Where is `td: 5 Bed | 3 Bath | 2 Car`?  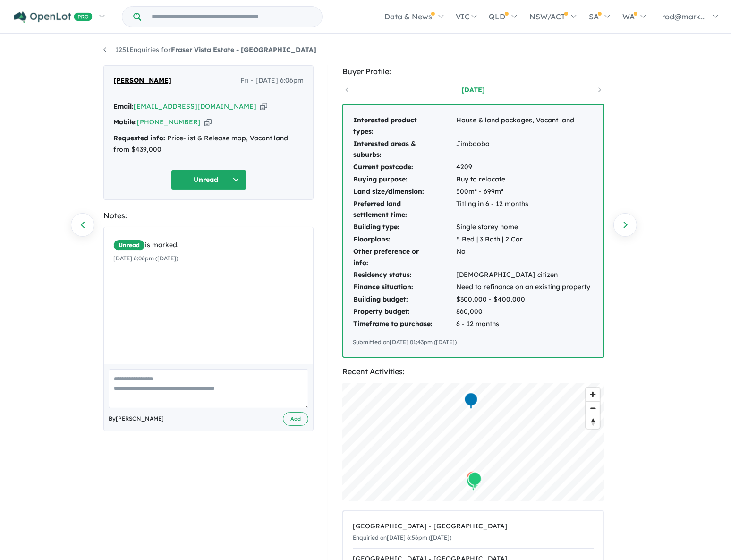 td: 5 Bed | 3 Bath | 2 Car is located at coordinates (523, 240).